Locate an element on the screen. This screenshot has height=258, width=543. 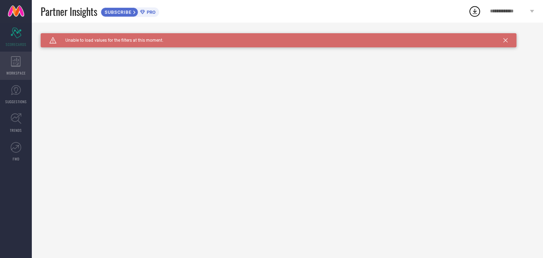
span: SUGGESTIONS is located at coordinates (16, 101).